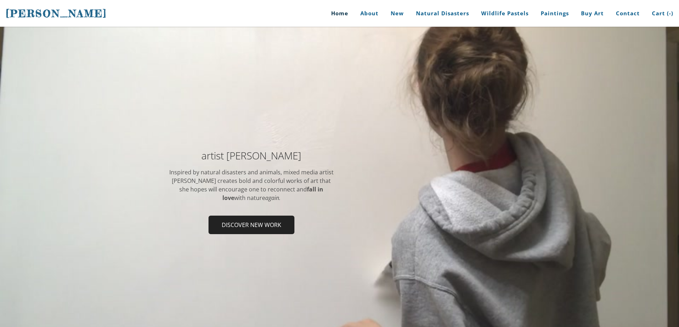 This screenshot has height=327, width=679. What do you see at coordinates (273, 198) in the screenshot?
I see `em: again.` at bounding box center [273, 198].